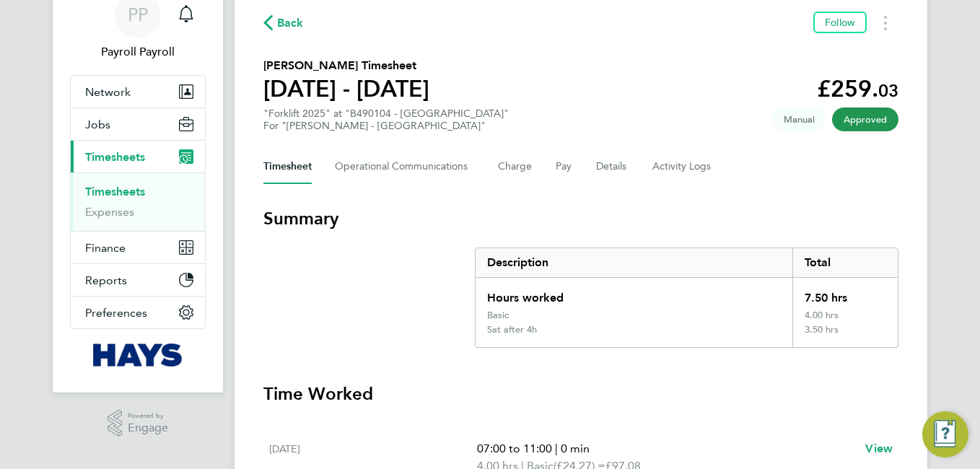 This screenshot has width=980, height=469. Describe the element at coordinates (106, 280) in the screenshot. I see `span: Reports` at that location.